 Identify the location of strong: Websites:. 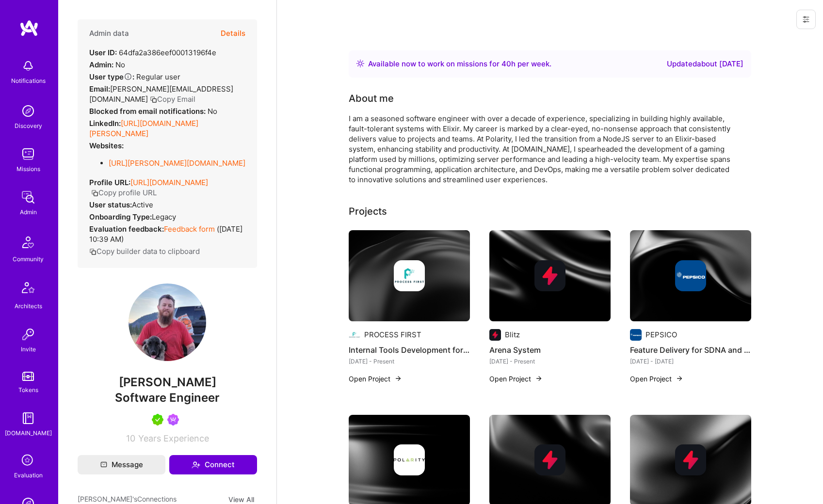
(106, 145).